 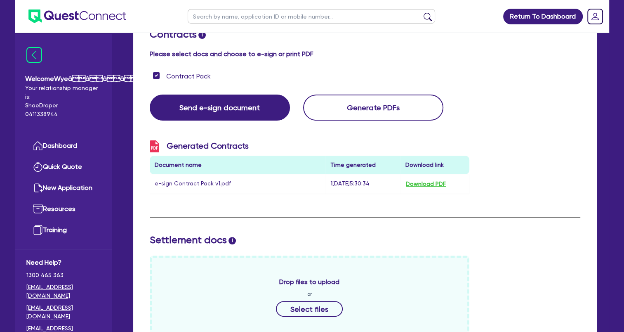 I want to click on a: Dropdown toggle, so click(x=595, y=16).